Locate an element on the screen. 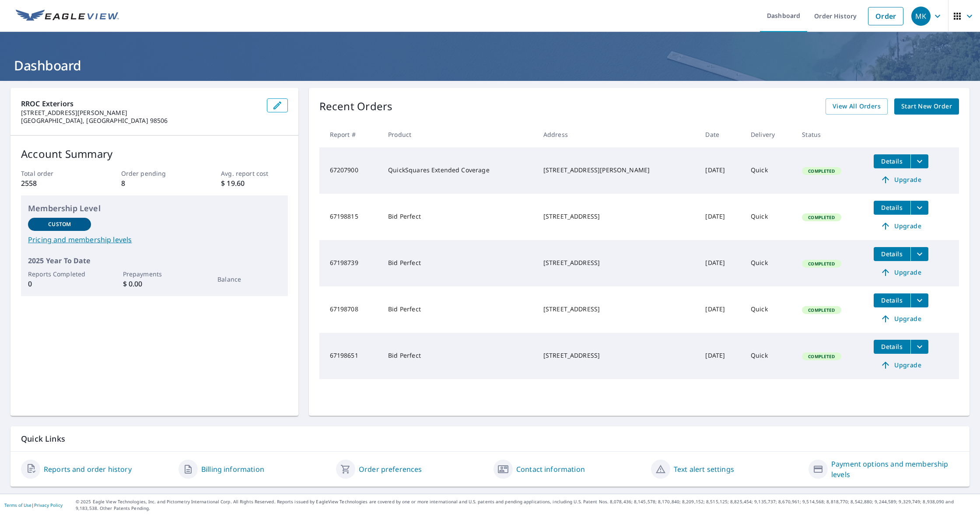  a: Privacy Policy is located at coordinates (49, 505).